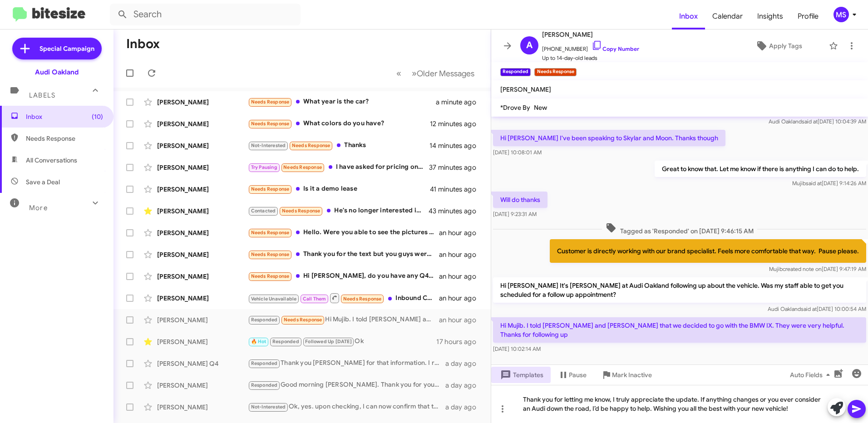 This screenshot has width=868, height=423. I want to click on div: Thanks, so click(339, 145).